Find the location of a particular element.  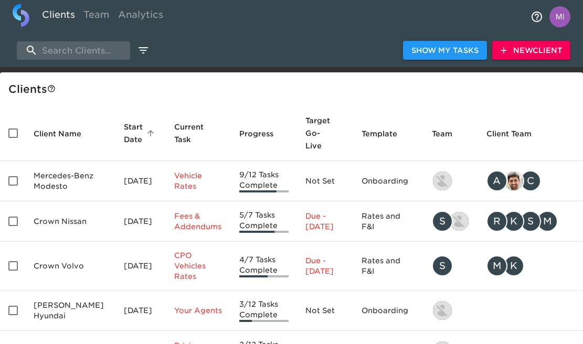

span: Progress is located at coordinates (263, 134).